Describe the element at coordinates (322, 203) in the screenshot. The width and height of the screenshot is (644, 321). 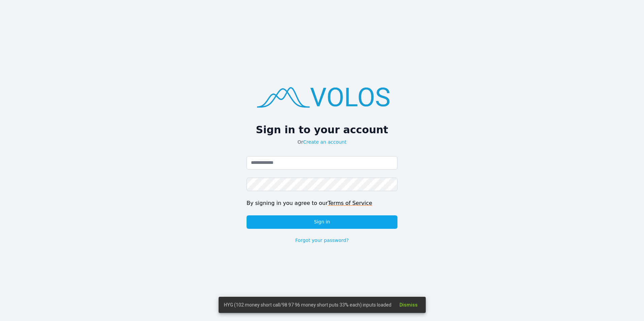
I see `div: By signing in you agree to our` at that location.